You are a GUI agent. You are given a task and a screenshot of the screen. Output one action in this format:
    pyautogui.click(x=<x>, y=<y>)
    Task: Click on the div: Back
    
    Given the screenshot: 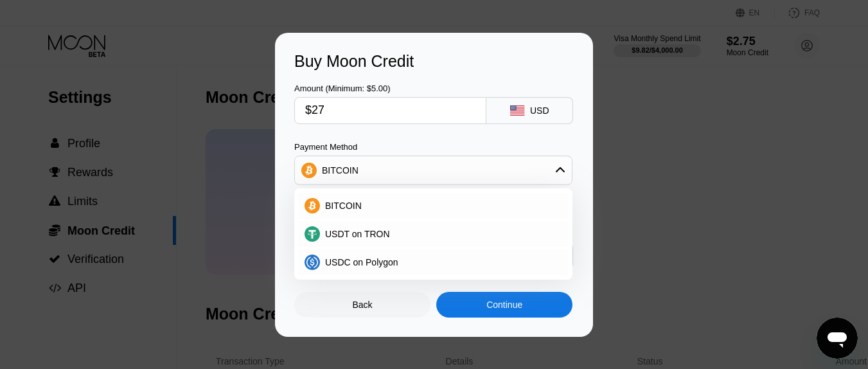 What is the action you would take?
    pyautogui.click(x=362, y=304)
    